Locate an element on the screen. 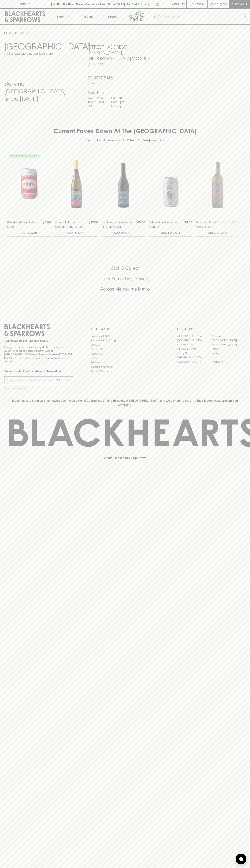 The image size is (250, 868). img: bubble-icon is located at coordinates (241, 859).